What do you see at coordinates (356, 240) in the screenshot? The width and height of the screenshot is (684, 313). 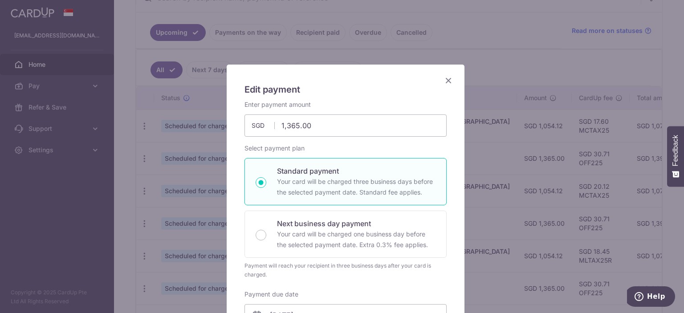 I see `p: Your card will be charged one business day before the selected payment date. Extra 0.3% fee applies.` at bounding box center [356, 240].